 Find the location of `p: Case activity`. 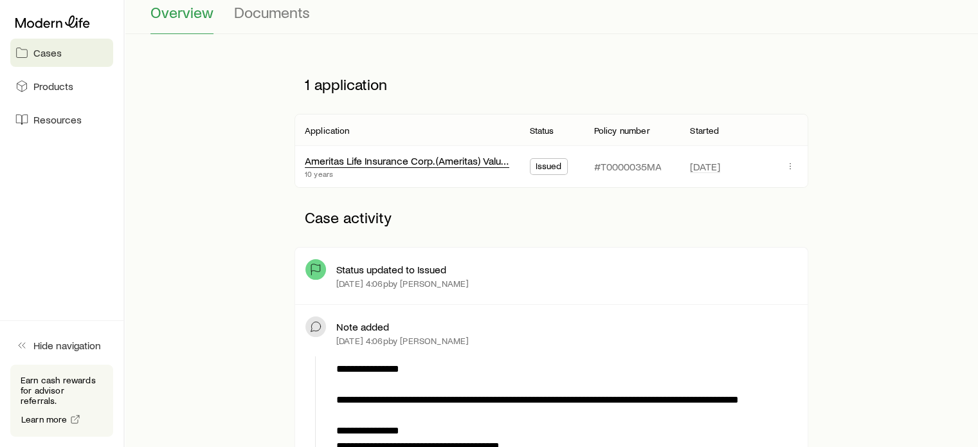

p: Case activity is located at coordinates (551, 217).